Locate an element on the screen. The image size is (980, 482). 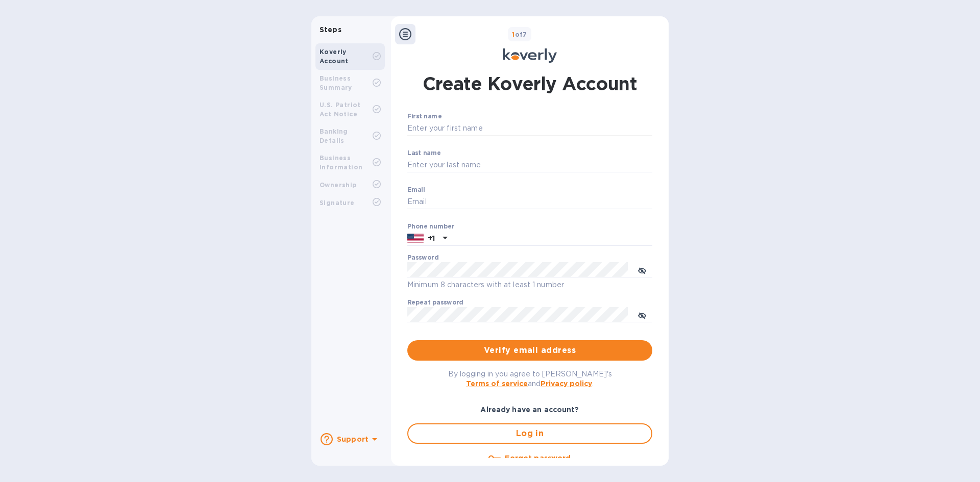
b: Support is located at coordinates (353, 439).